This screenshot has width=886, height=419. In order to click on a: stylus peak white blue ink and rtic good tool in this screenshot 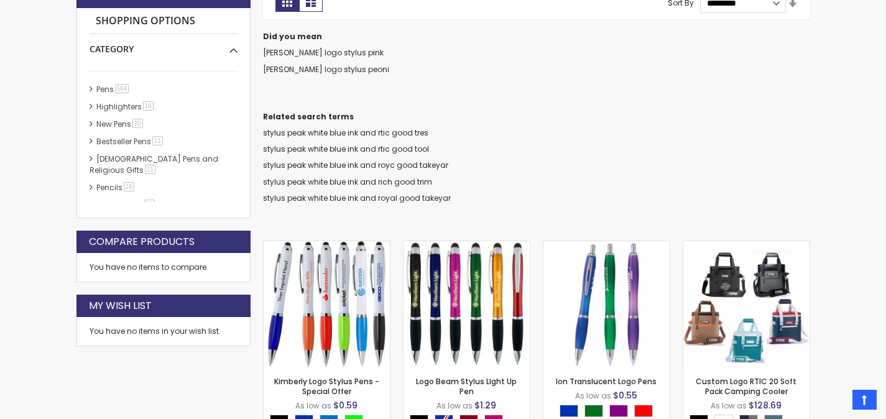, I will do `click(346, 149)`.